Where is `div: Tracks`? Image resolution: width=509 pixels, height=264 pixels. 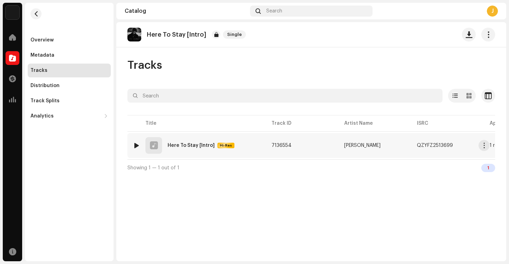
div: Tracks is located at coordinates (39, 71).